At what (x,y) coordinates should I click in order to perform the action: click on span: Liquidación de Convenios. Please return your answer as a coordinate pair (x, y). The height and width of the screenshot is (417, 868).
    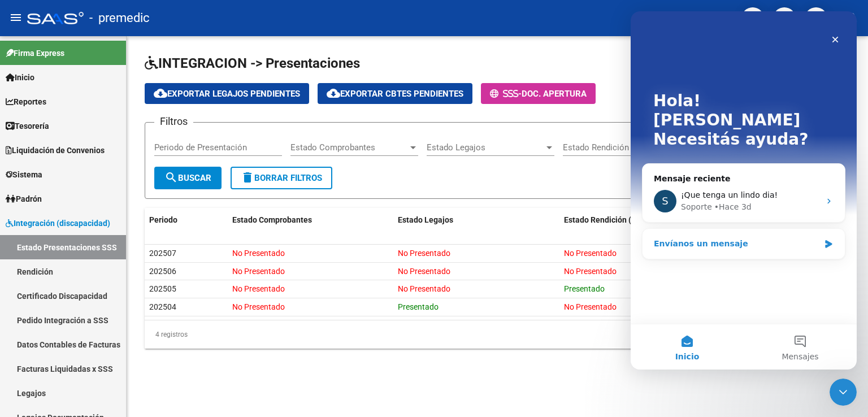
    Looking at the image, I should click on (55, 150).